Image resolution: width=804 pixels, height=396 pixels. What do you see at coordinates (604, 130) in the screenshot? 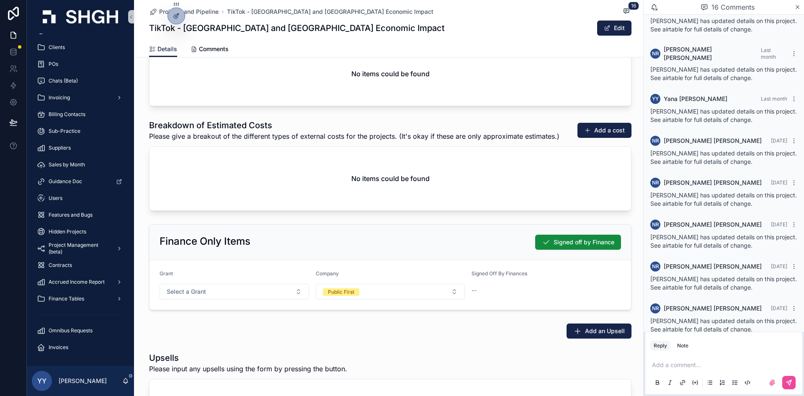
I see `button: Add a cost` at bounding box center [604, 130].